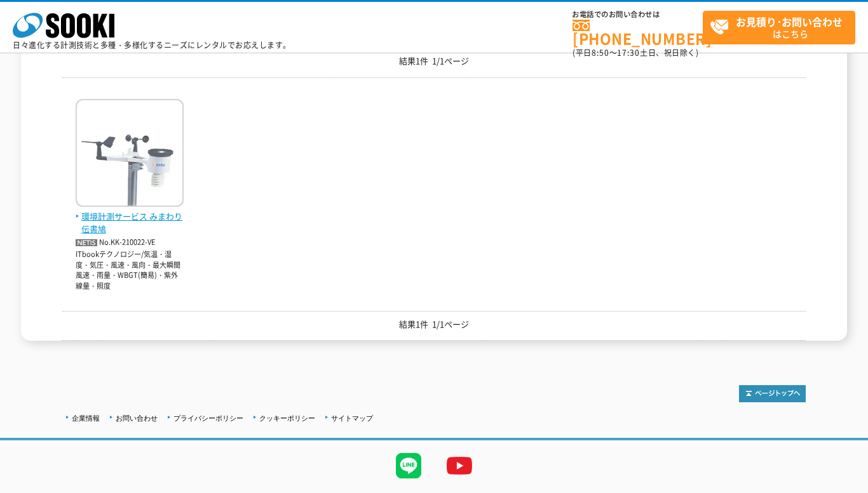 The image size is (868, 493). What do you see at coordinates (408, 466) in the screenshot?
I see `img: LINE` at bounding box center [408, 466].